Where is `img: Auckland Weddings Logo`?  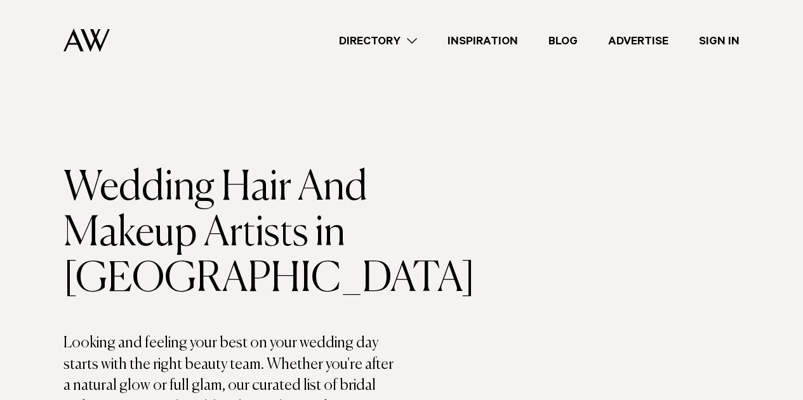
img: Auckland Weddings Logo is located at coordinates (86, 40).